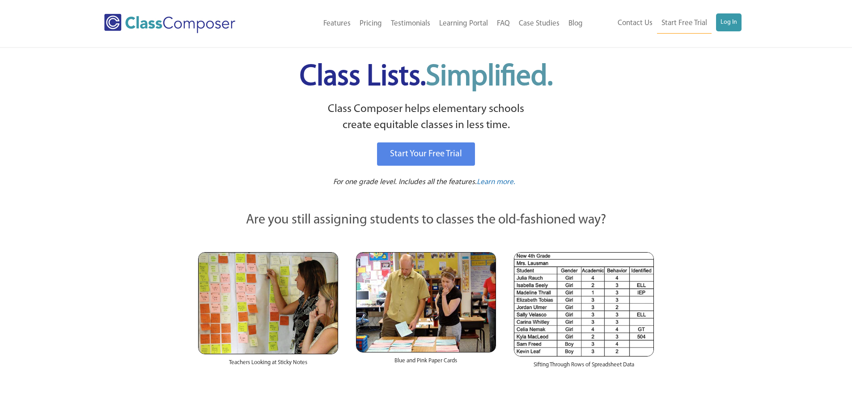  I want to click on a: Start Free Trial, so click(684, 23).